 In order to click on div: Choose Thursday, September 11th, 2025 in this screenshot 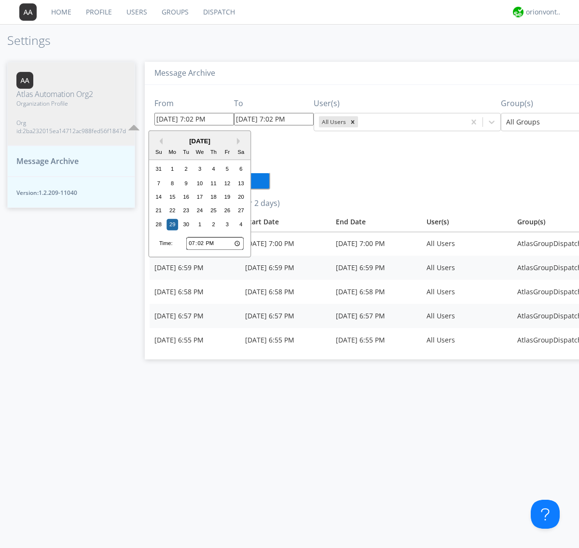, I will do `click(214, 183)`.